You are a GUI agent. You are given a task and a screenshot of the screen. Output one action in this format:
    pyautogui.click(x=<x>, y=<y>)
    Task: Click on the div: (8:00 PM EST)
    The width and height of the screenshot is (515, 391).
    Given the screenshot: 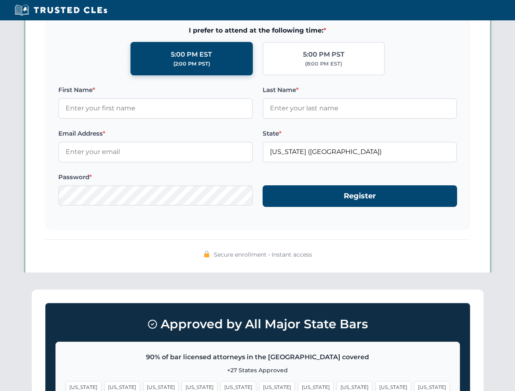 What is the action you would take?
    pyautogui.click(x=323, y=64)
    